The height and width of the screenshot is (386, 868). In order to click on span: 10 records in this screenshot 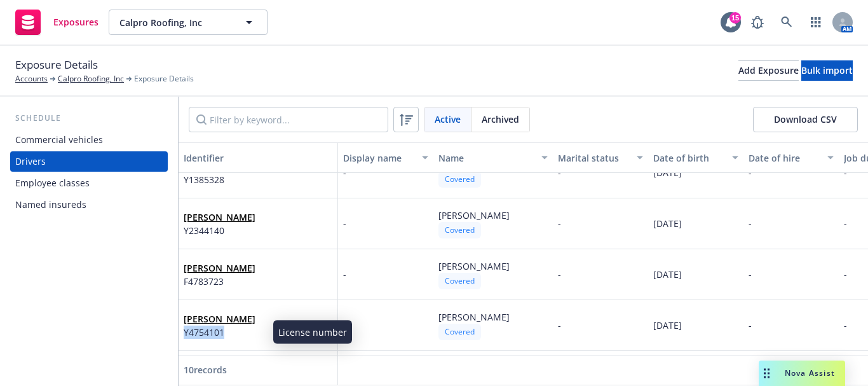, I will do `click(205, 369)`.